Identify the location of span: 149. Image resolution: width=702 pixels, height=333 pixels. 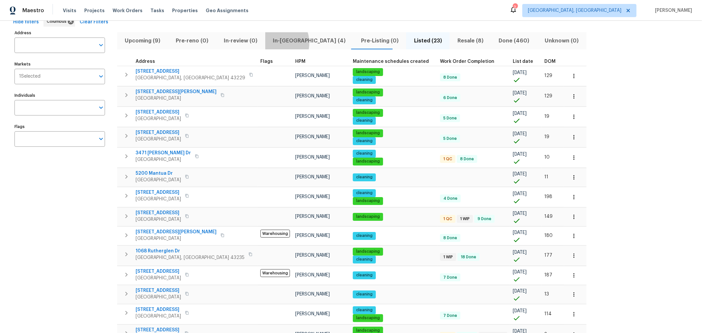
(548, 217).